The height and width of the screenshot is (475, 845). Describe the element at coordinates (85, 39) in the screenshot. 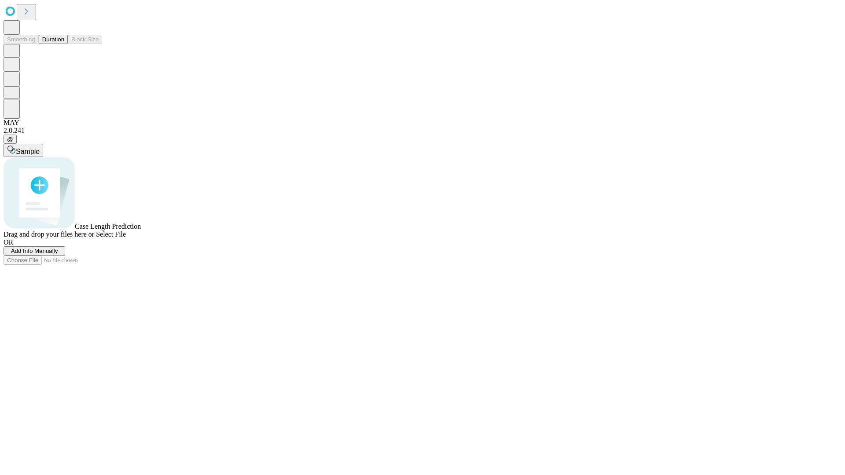

I see `button: Block Size` at that location.